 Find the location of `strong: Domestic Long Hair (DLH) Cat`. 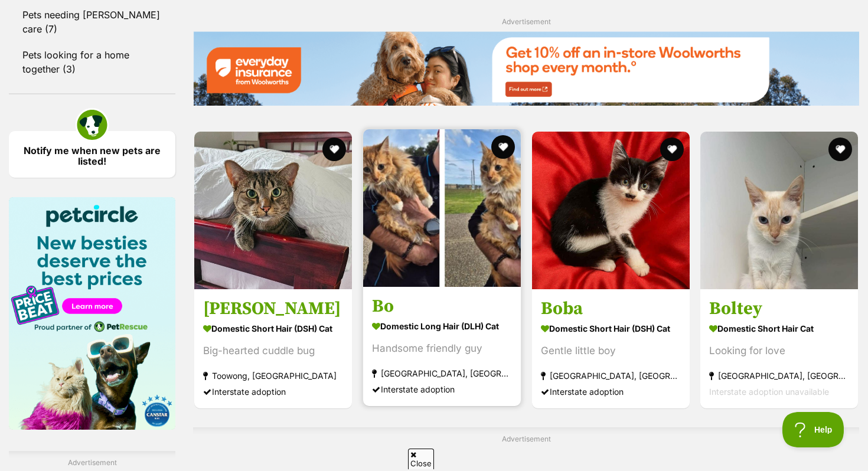

strong: Domestic Long Hair (DLH) Cat is located at coordinates (442, 326).